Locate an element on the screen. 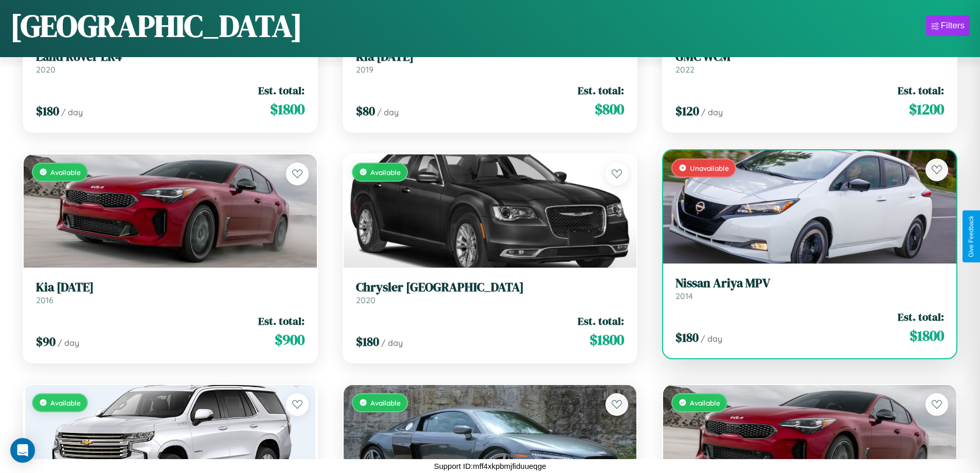 This screenshot has width=980, height=473. div: Filters is located at coordinates (953, 26).